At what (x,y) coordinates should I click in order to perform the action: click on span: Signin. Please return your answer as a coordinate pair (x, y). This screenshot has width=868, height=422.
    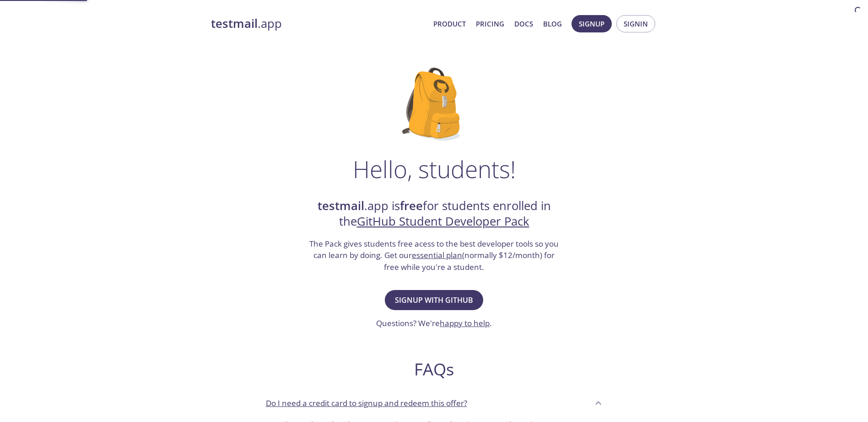
    Looking at the image, I should click on (635, 24).